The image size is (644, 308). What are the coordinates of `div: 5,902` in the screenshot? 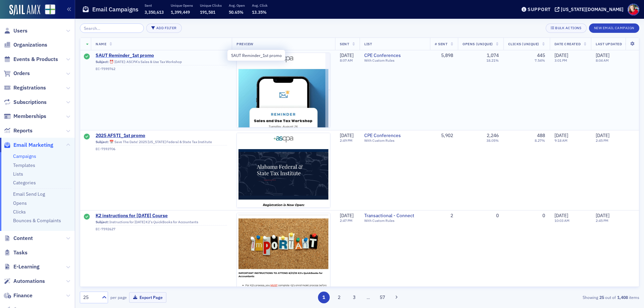 It's located at (444, 136).